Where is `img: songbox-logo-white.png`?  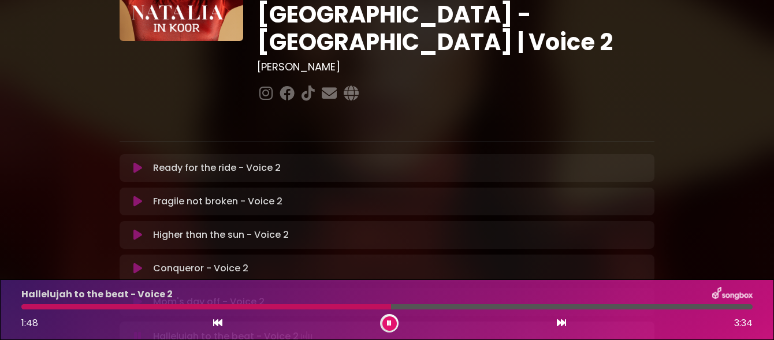
img: songbox-logo-white.png is located at coordinates (732, 294).